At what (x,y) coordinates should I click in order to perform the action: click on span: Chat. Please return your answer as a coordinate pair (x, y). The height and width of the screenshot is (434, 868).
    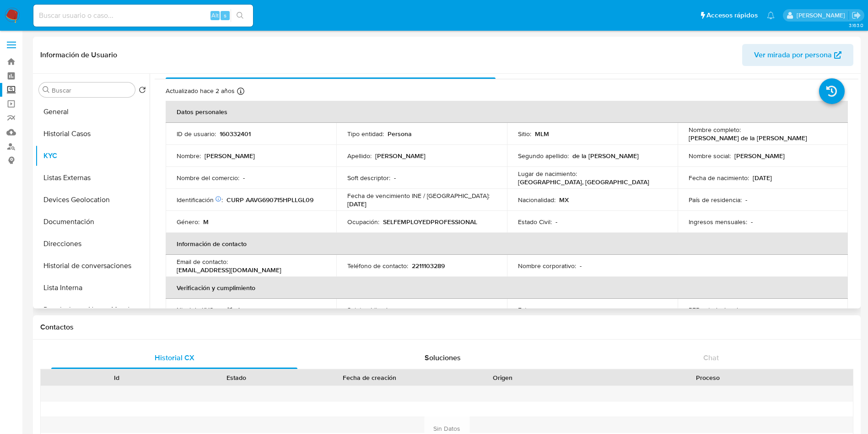
    Looking at the image, I should click on (711, 358).